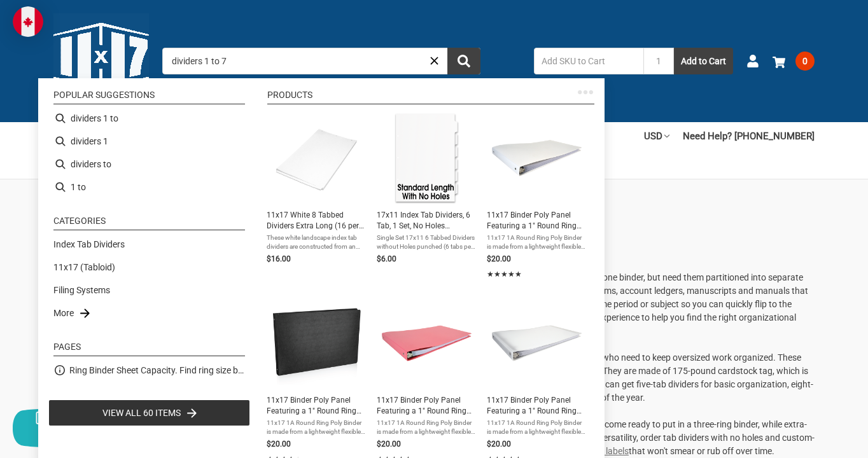  Describe the element at coordinates (386, 259) in the screenshot. I see `span: $6.00` at that location.